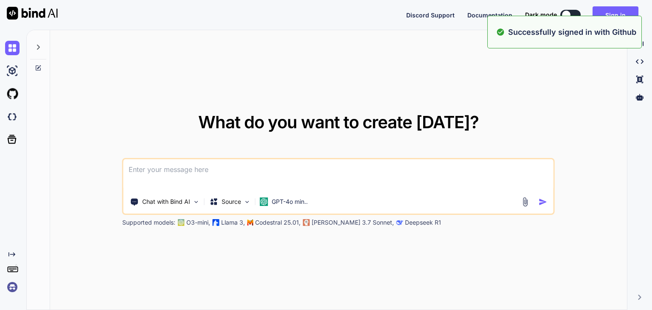 Image resolution: width=652 pixels, height=310 pixels. Describe the element at coordinates (250, 222) in the screenshot. I see `img: Mistral-AI` at that location.